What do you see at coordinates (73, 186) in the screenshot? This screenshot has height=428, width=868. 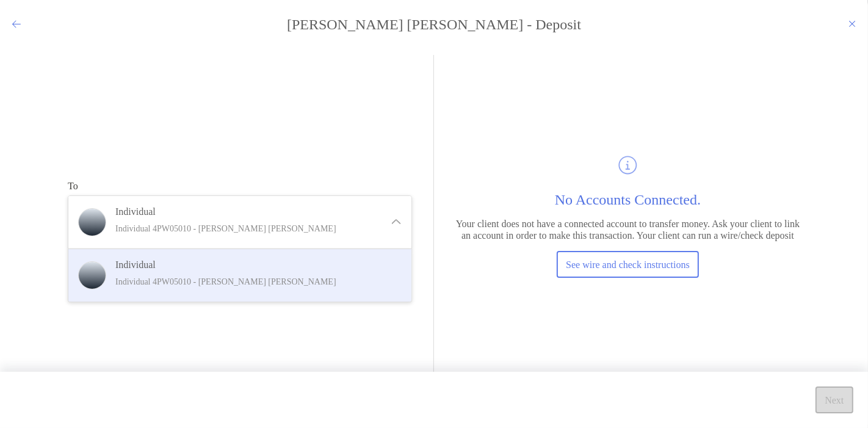 I see `label: To` at bounding box center [73, 186].